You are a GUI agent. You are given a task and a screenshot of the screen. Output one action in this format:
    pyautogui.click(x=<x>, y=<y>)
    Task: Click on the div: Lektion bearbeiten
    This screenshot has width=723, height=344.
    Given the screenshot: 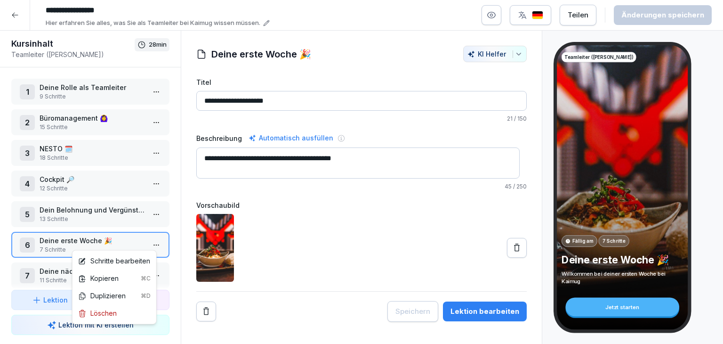 What is the action you would take?
    pyautogui.click(x=485, y=311)
    